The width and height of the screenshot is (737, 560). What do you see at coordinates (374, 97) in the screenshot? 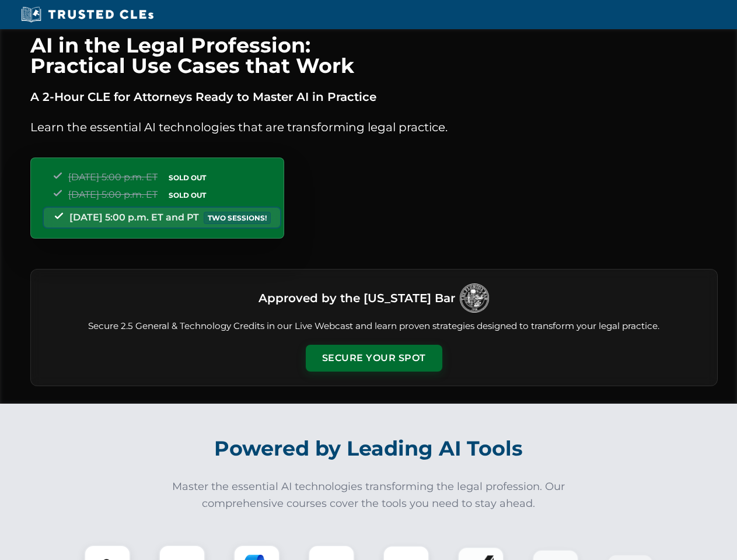
I see `p: A 2-Hour CLE for Attorneys Ready to Master AI in Practice` at bounding box center [374, 97].